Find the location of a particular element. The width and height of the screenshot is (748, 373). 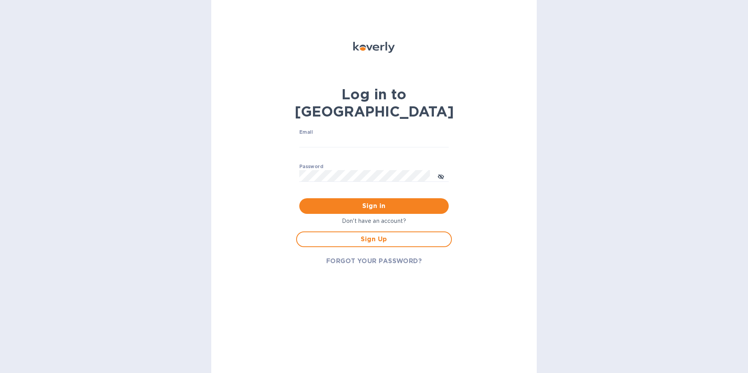

button: FORGOT YOUR PASSWORD? is located at coordinates (374, 261).